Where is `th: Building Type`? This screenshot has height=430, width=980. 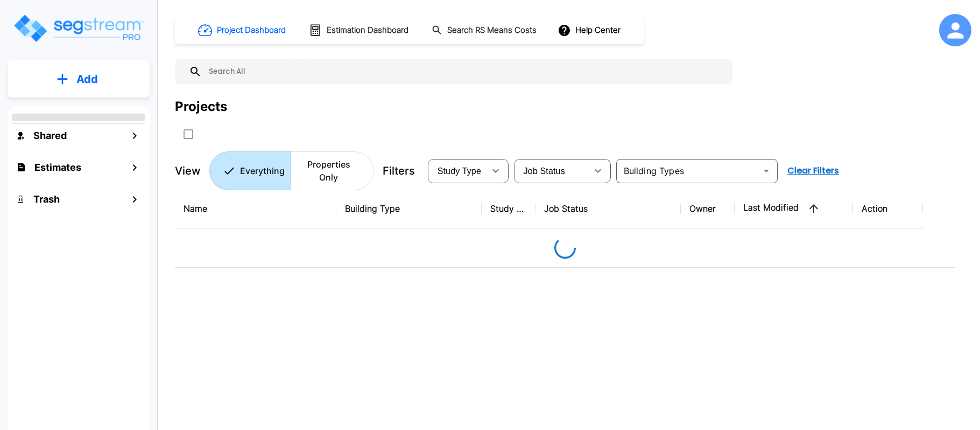
th: Building Type is located at coordinates (409, 208).